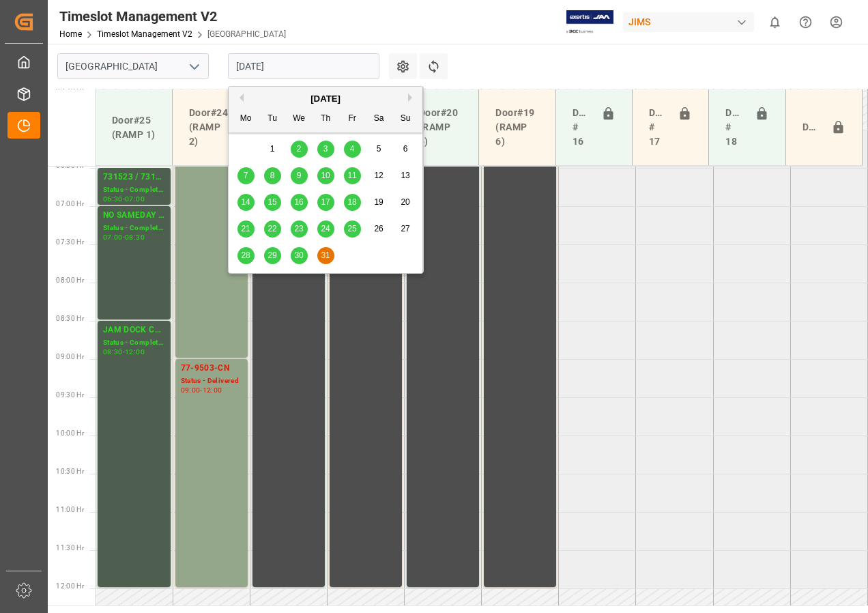 Image resolution: width=868 pixels, height=613 pixels. Describe the element at coordinates (298, 229) in the screenshot. I see `span: 23` at that location.